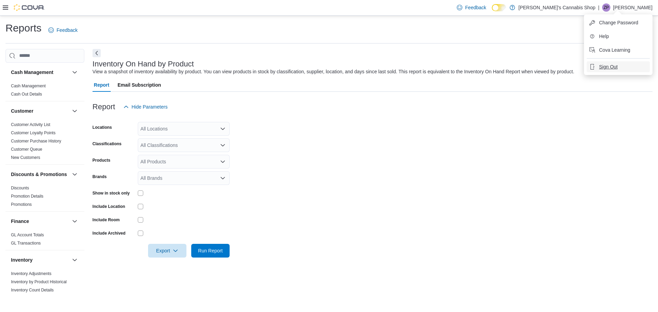 The height and width of the screenshot is (312, 658). Describe the element at coordinates (101, 160) in the screenshot. I see `label: Products` at that location.